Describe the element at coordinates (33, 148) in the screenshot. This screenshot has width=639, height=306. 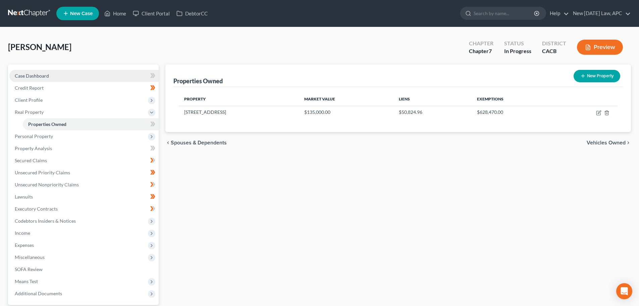
I see `span: Property Analysis` at that location.